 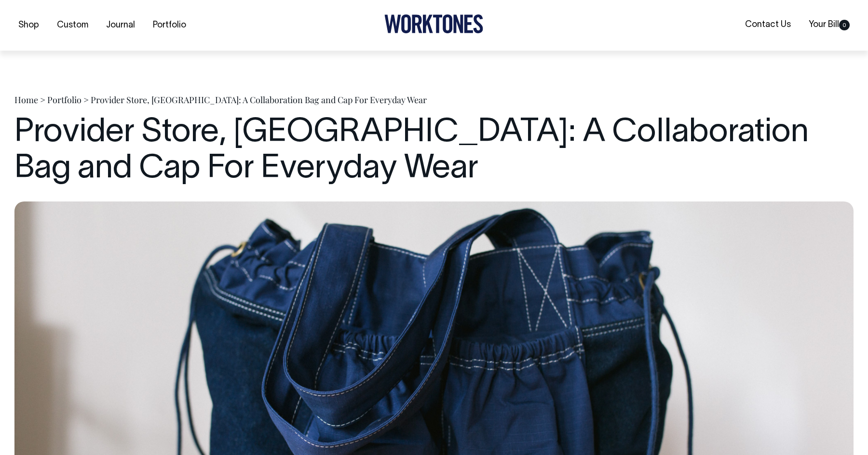 What do you see at coordinates (121, 25) in the screenshot?
I see `a: Journal` at bounding box center [121, 25].